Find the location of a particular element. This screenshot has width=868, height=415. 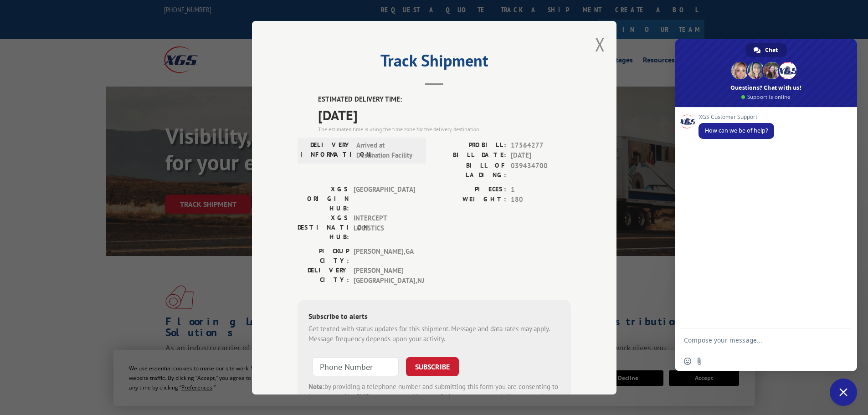

label: XGS DESTINATION HUB: is located at coordinates (323, 227).